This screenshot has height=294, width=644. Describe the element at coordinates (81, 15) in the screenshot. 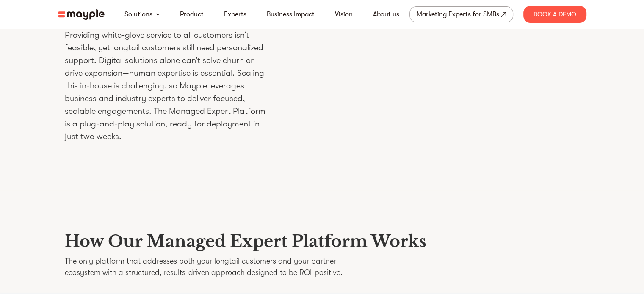

I see `img: mayple-logo` at that location.